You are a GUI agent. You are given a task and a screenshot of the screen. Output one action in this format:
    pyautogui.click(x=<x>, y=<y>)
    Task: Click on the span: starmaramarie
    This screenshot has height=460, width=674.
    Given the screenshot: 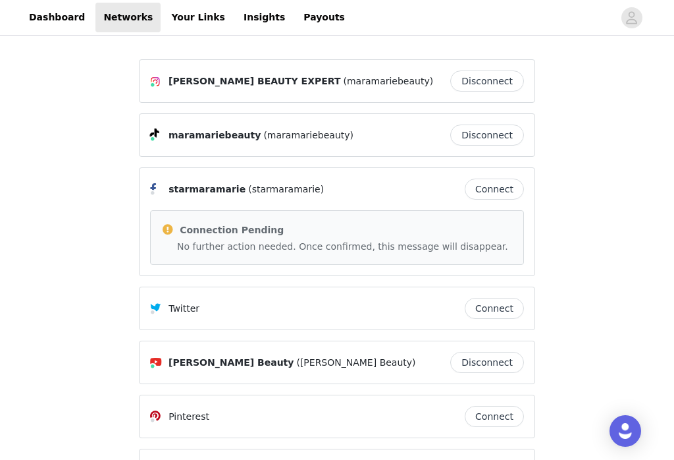 What is the action you would take?
    pyautogui.click(x=207, y=189)
    